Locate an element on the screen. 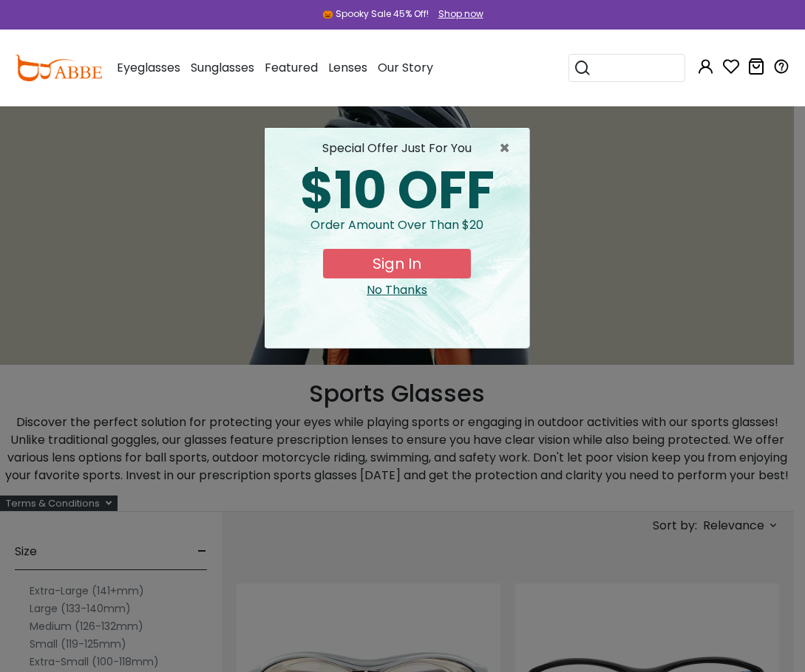  a: Shop now is located at coordinates (457, 14).